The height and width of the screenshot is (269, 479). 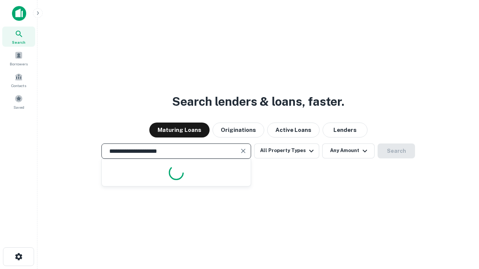 I want to click on button: All Property Types, so click(x=287, y=151).